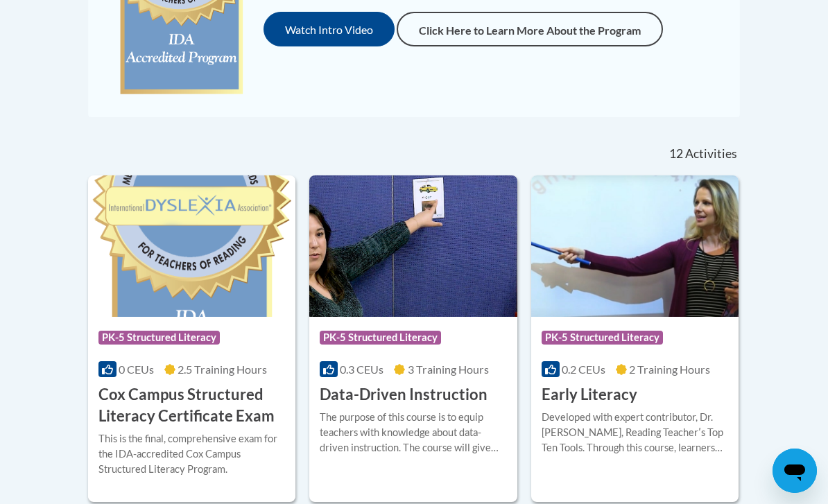 Image resolution: width=828 pixels, height=504 pixels. I want to click on h3: Early Literacy, so click(589, 394).